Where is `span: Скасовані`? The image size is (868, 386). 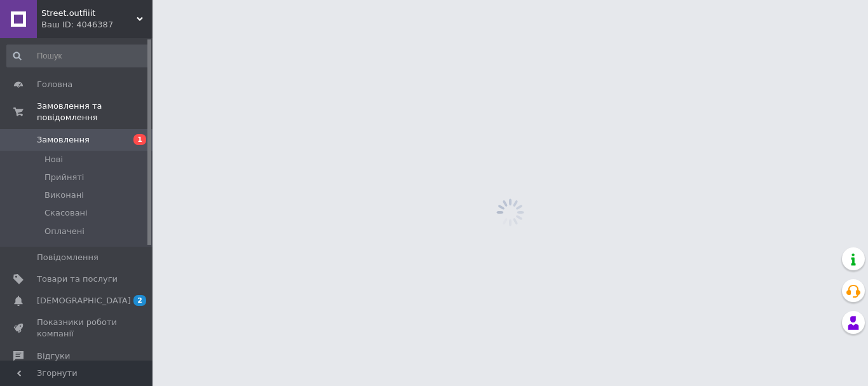
span: Скасовані is located at coordinates (66, 213).